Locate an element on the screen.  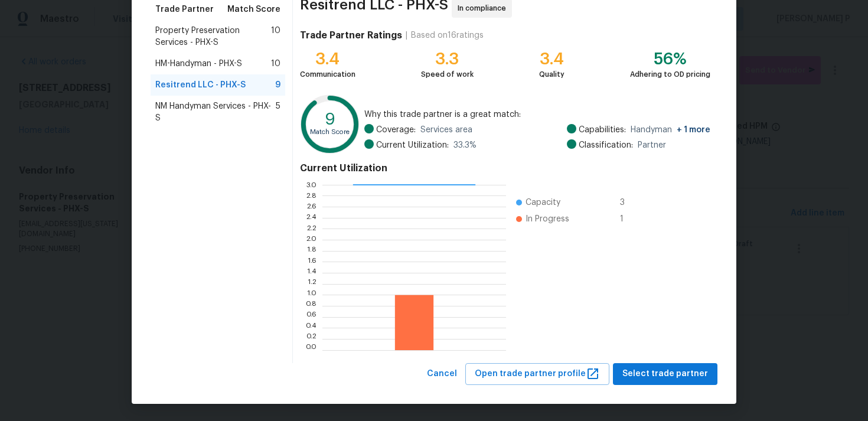
text: 1.0 is located at coordinates (312, 294).